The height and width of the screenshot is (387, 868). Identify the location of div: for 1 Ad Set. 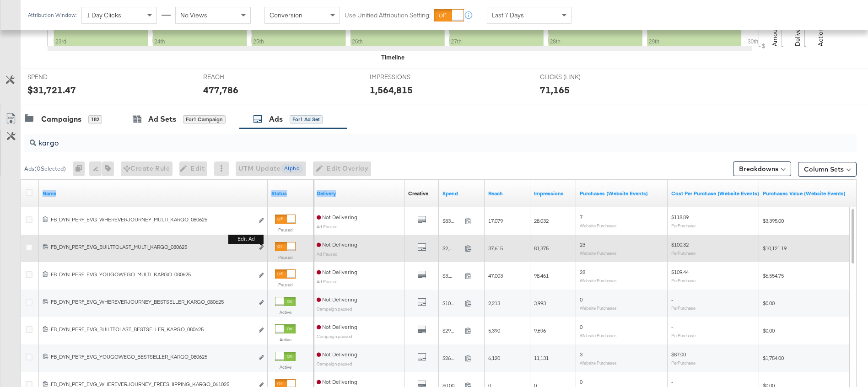
(306, 119).